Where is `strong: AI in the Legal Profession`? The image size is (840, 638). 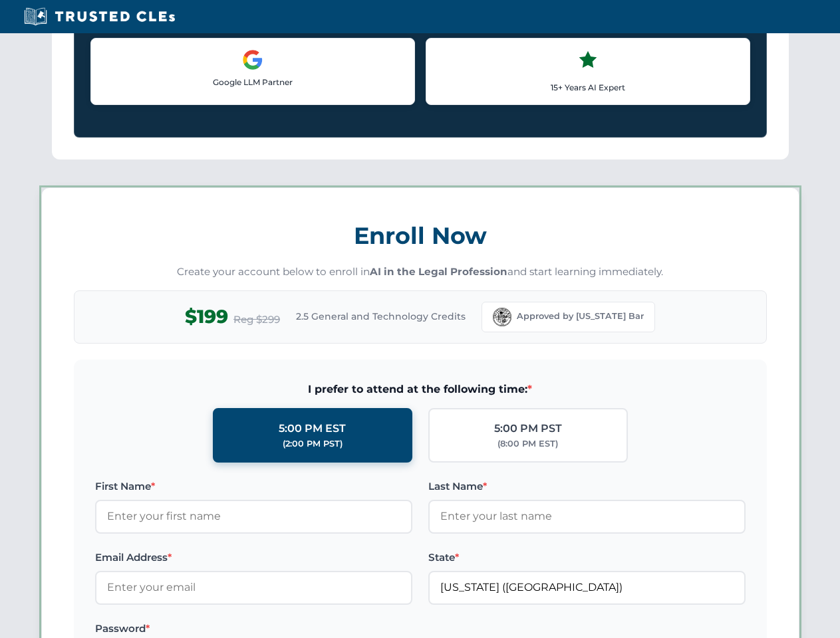
strong: AI in the Legal Profession is located at coordinates (439, 271).